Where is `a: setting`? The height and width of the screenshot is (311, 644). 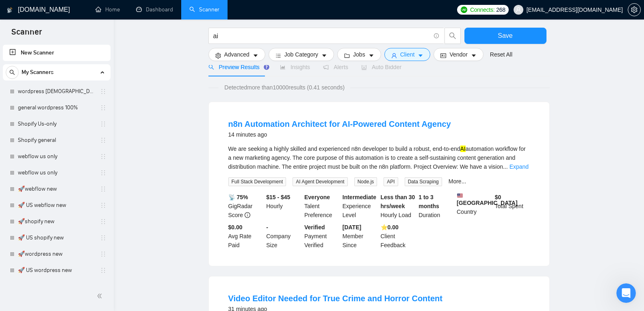 a: setting is located at coordinates (634, 10).